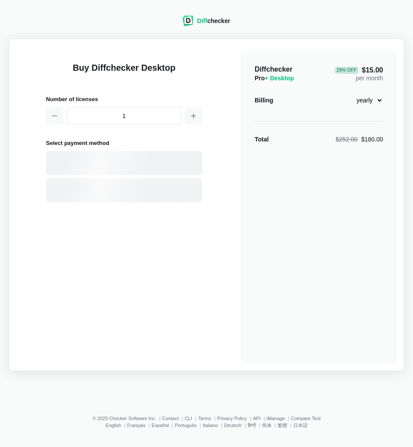 The width and height of the screenshot is (413, 447). What do you see at coordinates (136, 425) in the screenshot?
I see `a: Français` at bounding box center [136, 425].